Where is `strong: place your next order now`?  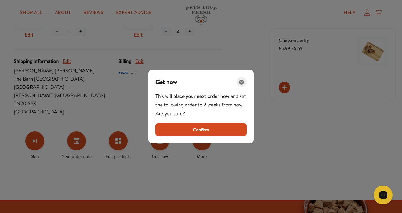
strong: place your next order now is located at coordinates (202, 96).